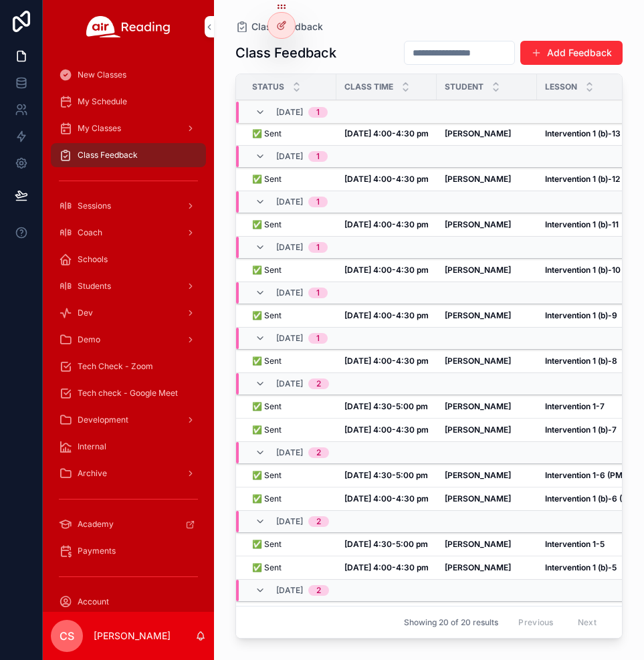 The image size is (644, 660). What do you see at coordinates (94, 286) in the screenshot?
I see `span: Students` at bounding box center [94, 286].